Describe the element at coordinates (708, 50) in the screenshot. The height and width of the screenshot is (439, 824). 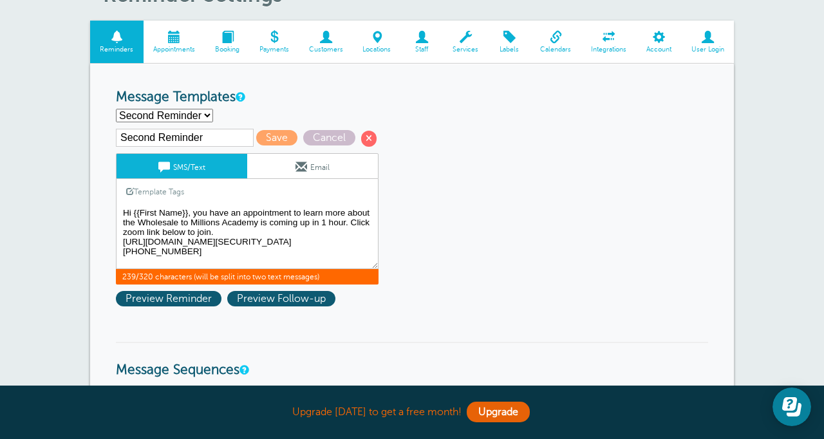
I see `span: User Login` at that location.